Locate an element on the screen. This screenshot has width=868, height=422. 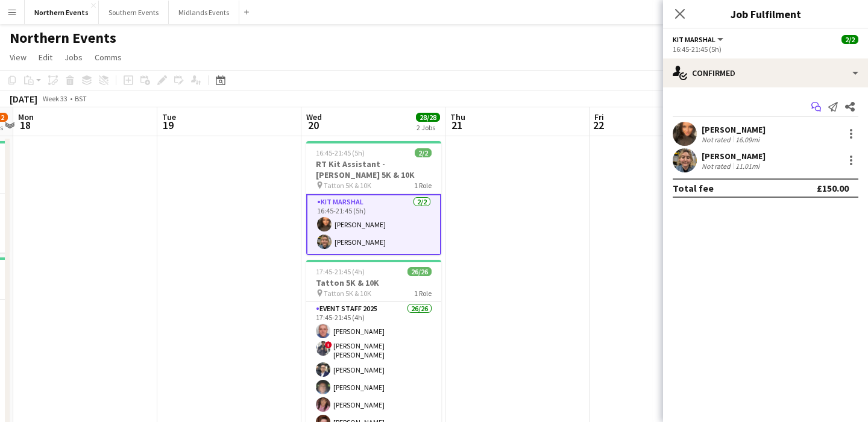
span: Mon is located at coordinates (26, 117).